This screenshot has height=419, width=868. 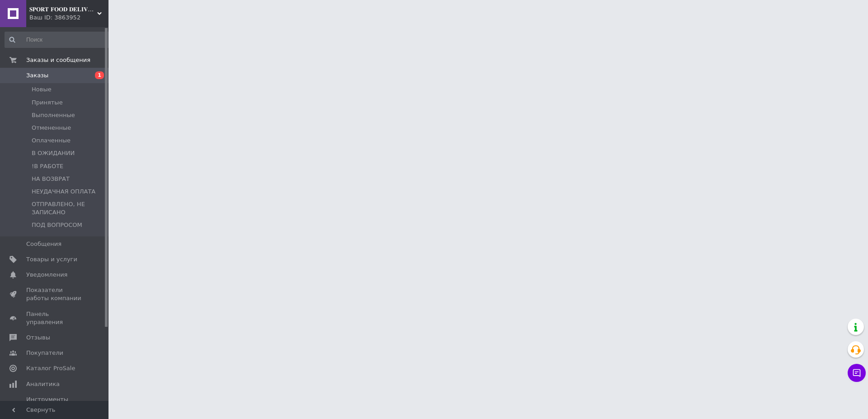 What do you see at coordinates (57, 225) in the screenshot?
I see `span: ПОД ВОПРОСОМ` at bounding box center [57, 225].